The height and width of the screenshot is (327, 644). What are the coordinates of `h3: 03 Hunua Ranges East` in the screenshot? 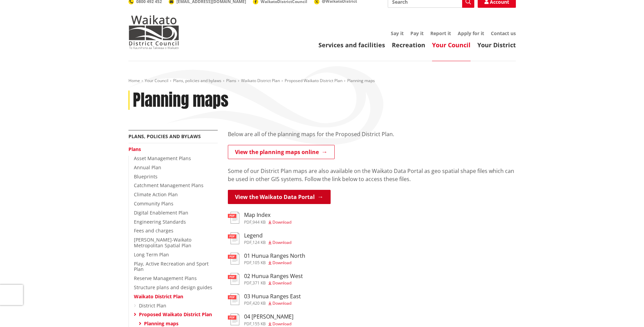 It's located at (273, 297).